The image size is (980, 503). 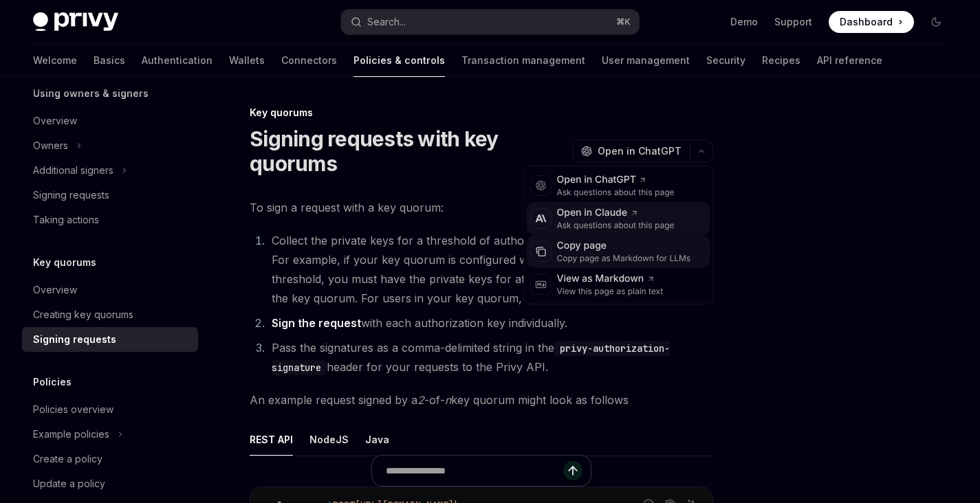 I want to click on div: View as Markdown, so click(x=610, y=279).